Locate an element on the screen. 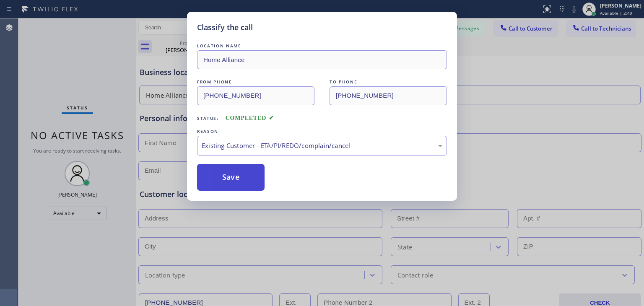  div: REASON: is located at coordinates (322, 131).